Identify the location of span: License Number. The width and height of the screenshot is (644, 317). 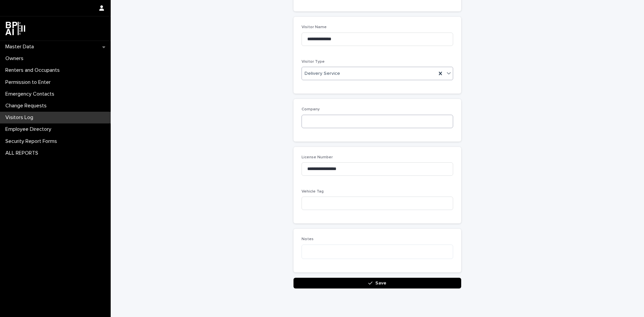
(317, 157).